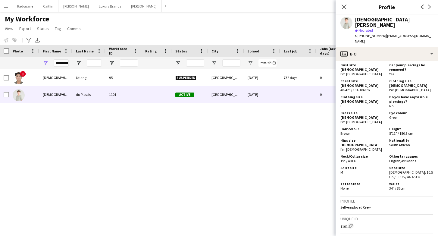 The width and height of the screenshot is (438, 236). What do you see at coordinates (395, 161) in the screenshot?
I see `span: English ,` at bounding box center [395, 161].